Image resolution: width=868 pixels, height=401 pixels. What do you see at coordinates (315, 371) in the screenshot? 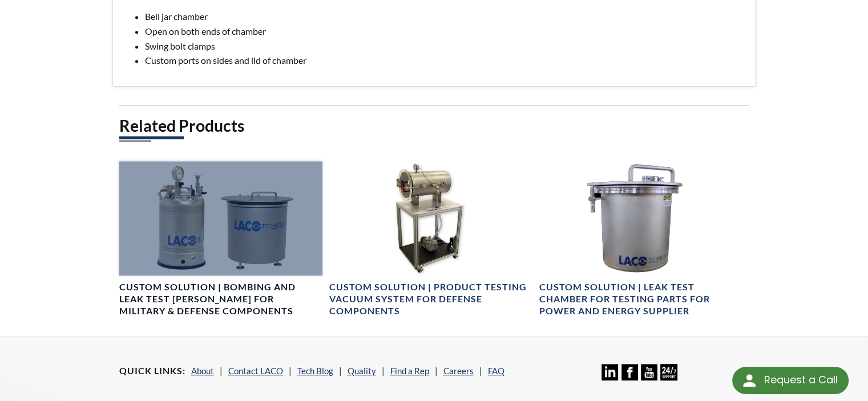
I see `a: Tech Blog` at bounding box center [315, 371].